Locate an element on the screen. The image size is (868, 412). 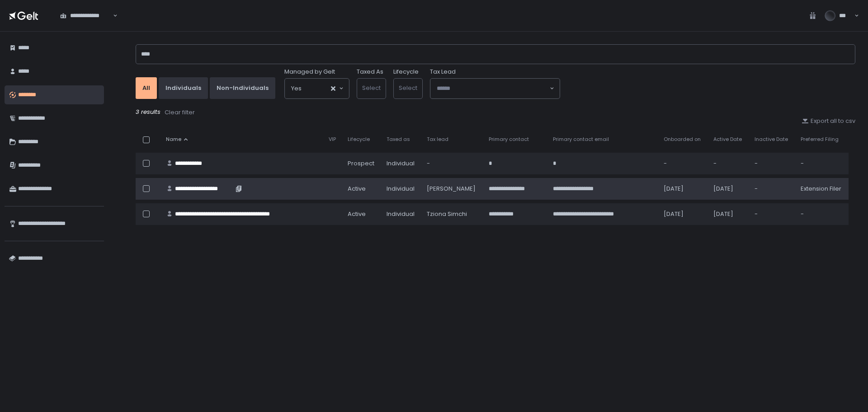
button: Clear Selected is located at coordinates (333, 89).